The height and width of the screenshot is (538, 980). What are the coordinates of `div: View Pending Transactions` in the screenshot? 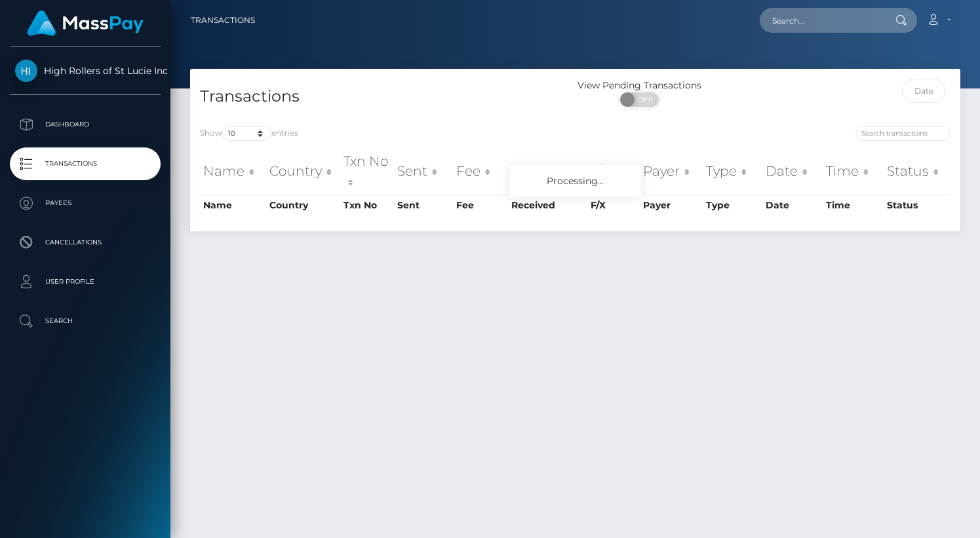 It's located at (640, 85).